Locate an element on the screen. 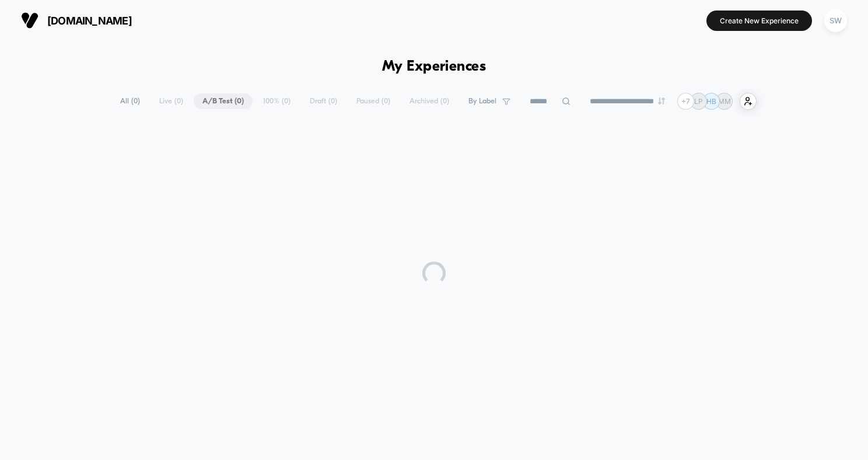  button: SW is located at coordinates (835, 20).